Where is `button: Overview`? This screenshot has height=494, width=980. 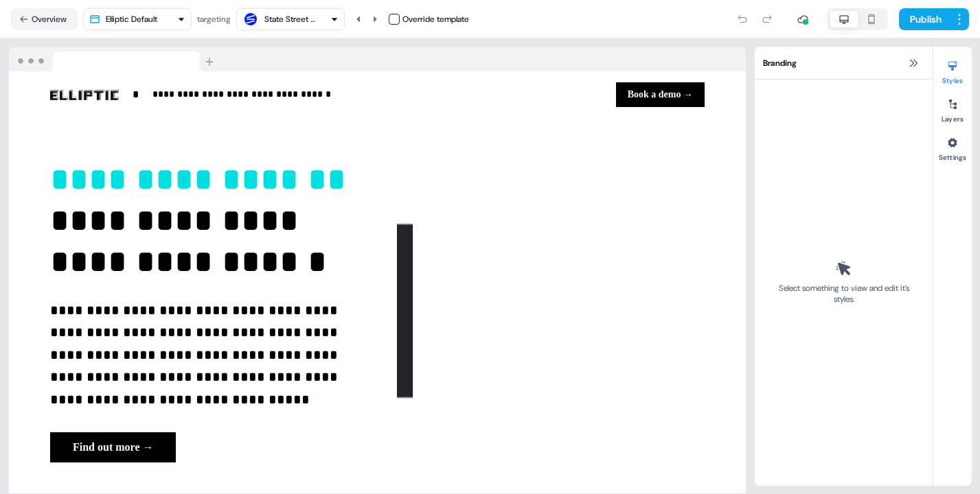 button: Overview is located at coordinates (44, 19).